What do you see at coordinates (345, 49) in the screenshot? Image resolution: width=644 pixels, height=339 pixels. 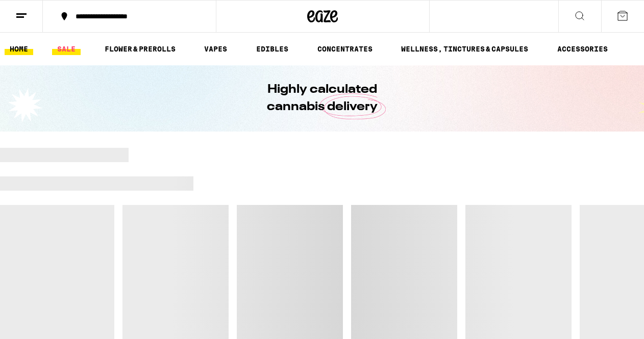 I see `a: CONCENTRATES` at bounding box center [345, 49].